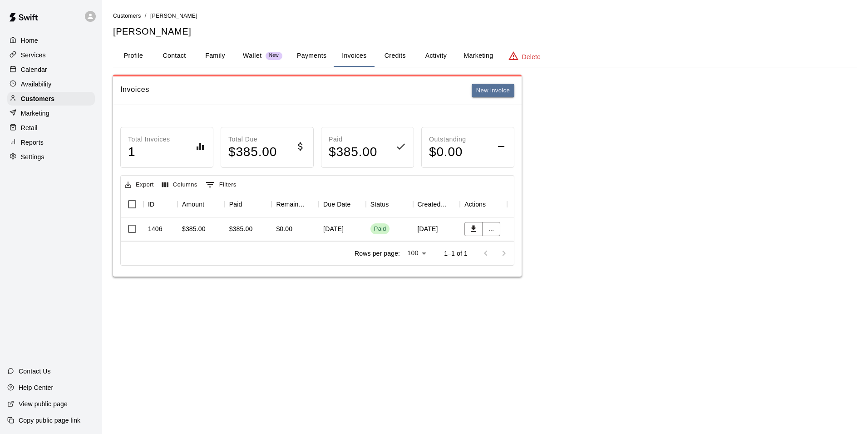 Image resolution: width=868 pixels, height=434 pixels. What do you see at coordinates (474, 229) in the screenshot?
I see `button: Download PDF` at bounding box center [474, 229].